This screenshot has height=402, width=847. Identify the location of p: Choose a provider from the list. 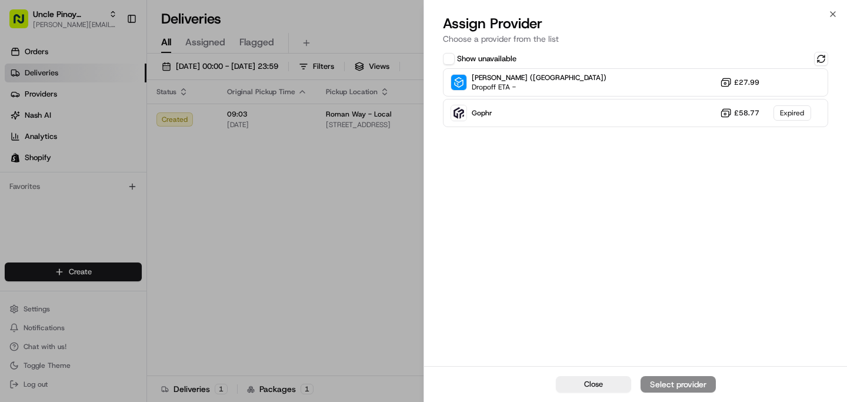
(635, 39).